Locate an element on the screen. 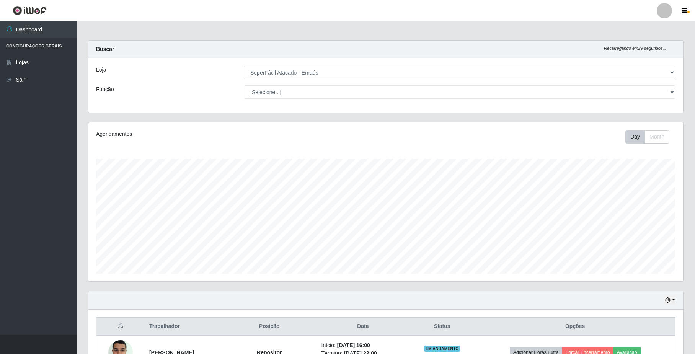  li: Início: is located at coordinates (363, 345).